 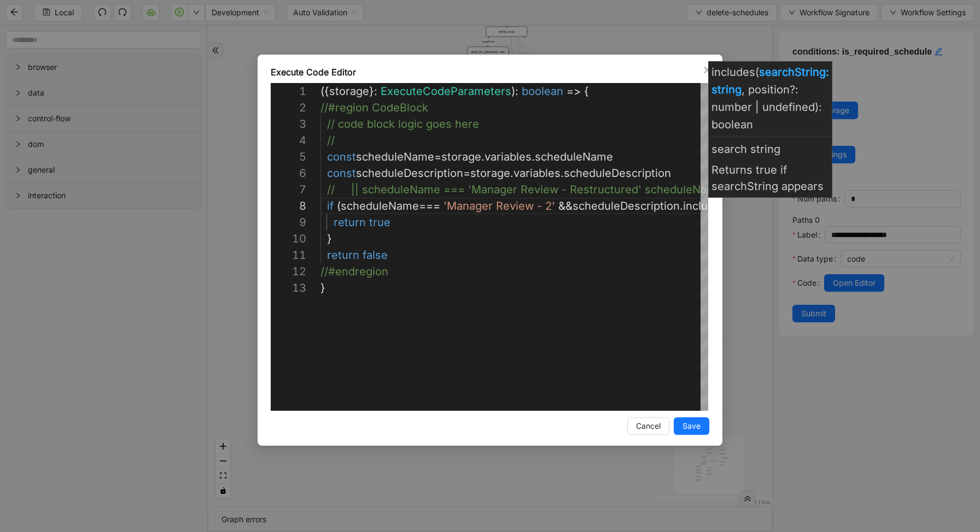 What do you see at coordinates (288, 140) in the screenshot?
I see `div: 4` at bounding box center [288, 140].